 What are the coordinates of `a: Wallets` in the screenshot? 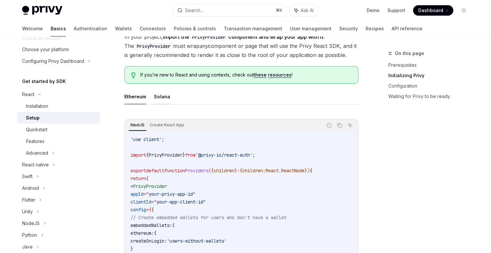 It's located at (123, 29).